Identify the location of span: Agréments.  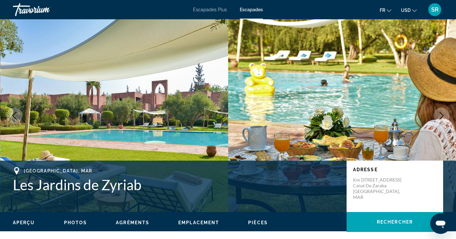
(133, 223).